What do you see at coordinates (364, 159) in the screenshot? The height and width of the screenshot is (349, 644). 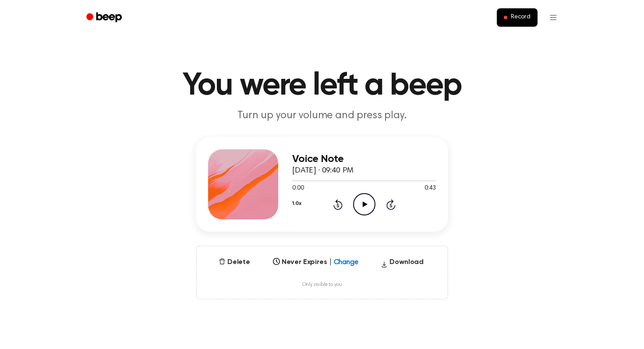 I see `h3: Voice Note` at bounding box center [364, 159].